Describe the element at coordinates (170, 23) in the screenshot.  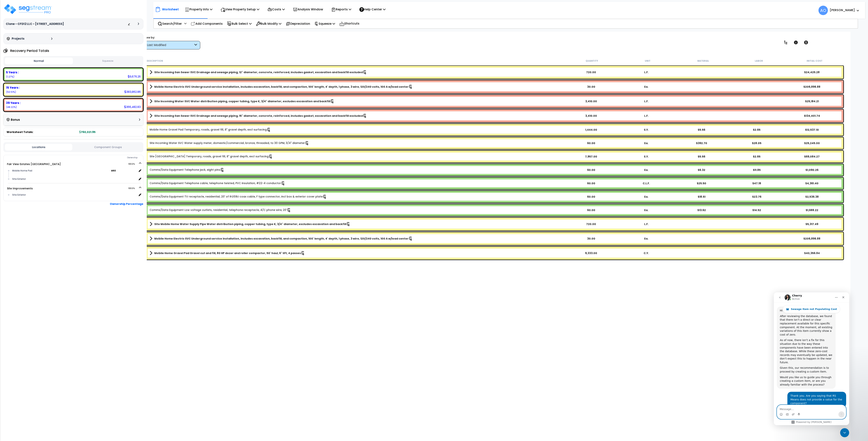
I see `p: Search/Filter` at that location.